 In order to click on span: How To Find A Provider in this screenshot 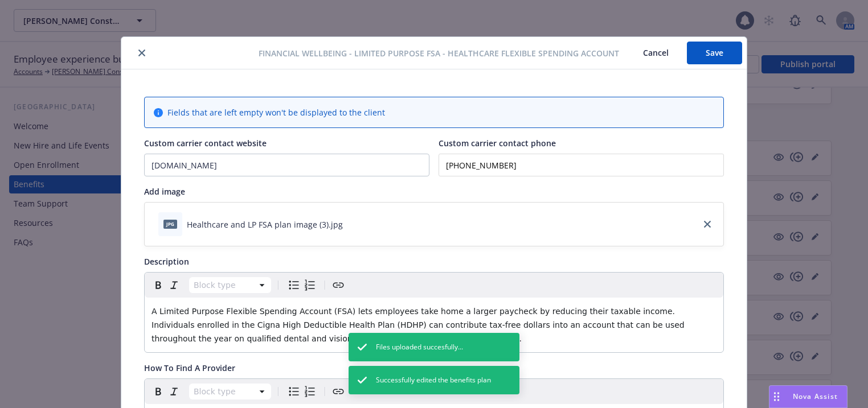, I will do `click(189, 368)`.